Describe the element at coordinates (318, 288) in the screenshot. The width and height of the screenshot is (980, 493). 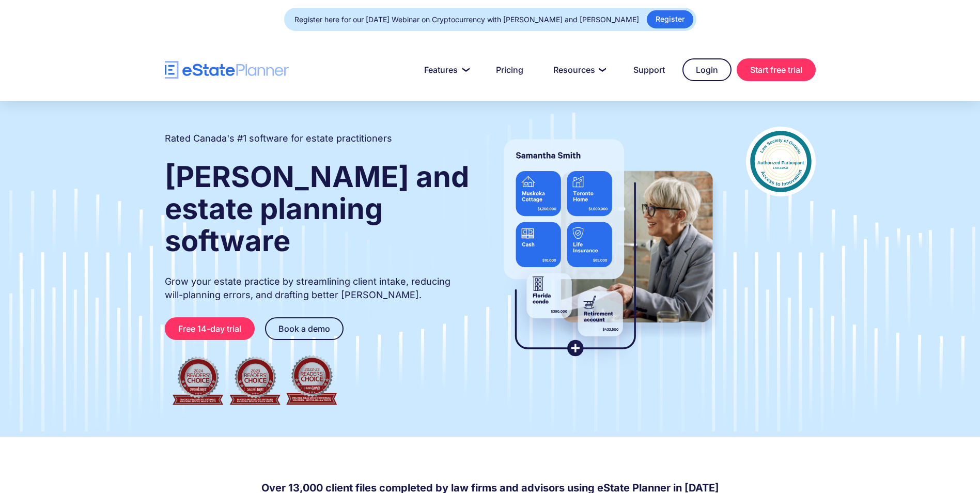
I see `p: Grow your estate practice by streamlining client intake, reducing will-planning errors, and draft...` at that location.